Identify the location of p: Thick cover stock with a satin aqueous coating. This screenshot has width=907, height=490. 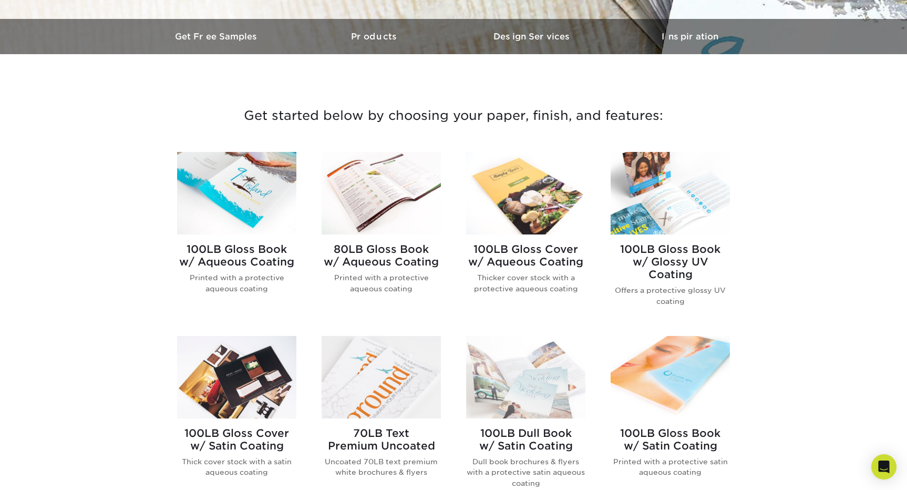
(237, 467).